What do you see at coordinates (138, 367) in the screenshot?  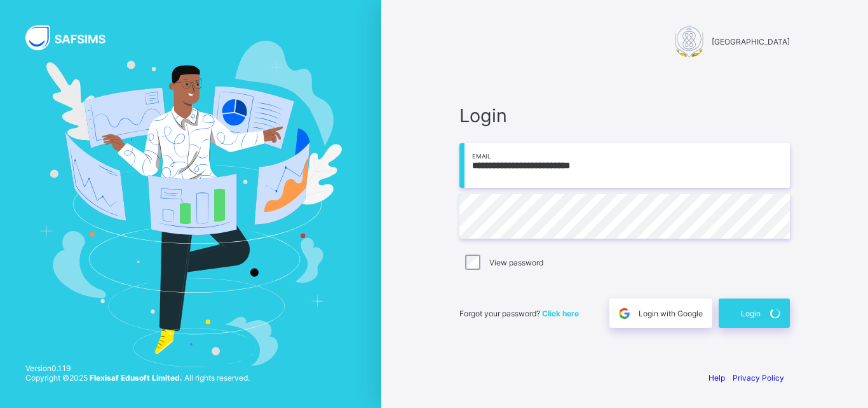 I see `span: Version 0.1.19` at bounding box center [138, 367].